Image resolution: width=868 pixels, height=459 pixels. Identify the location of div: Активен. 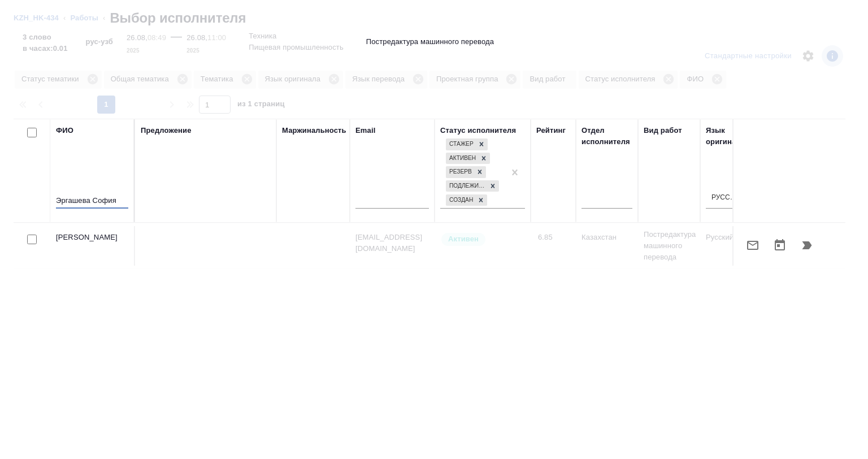
(462, 159).